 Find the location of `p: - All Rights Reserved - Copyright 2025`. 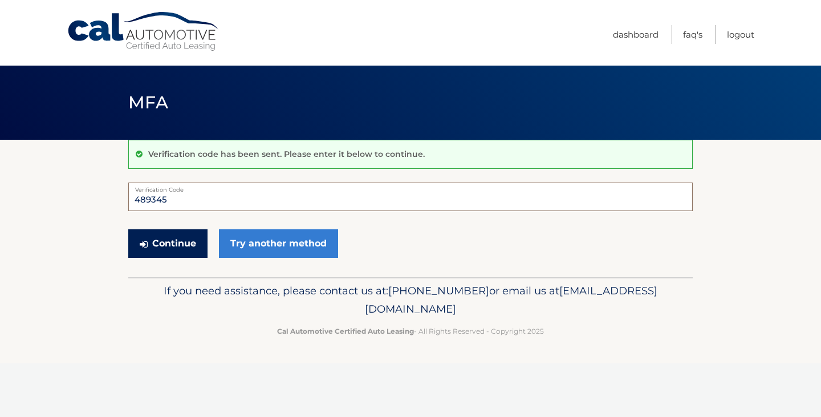

p: - All Rights Reserved - Copyright 2025 is located at coordinates (411, 331).